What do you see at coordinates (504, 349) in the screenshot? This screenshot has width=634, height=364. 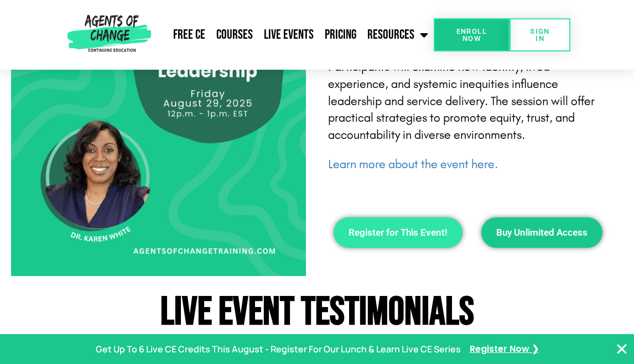 I see `a: Register Now ❯` at bounding box center [504, 349].